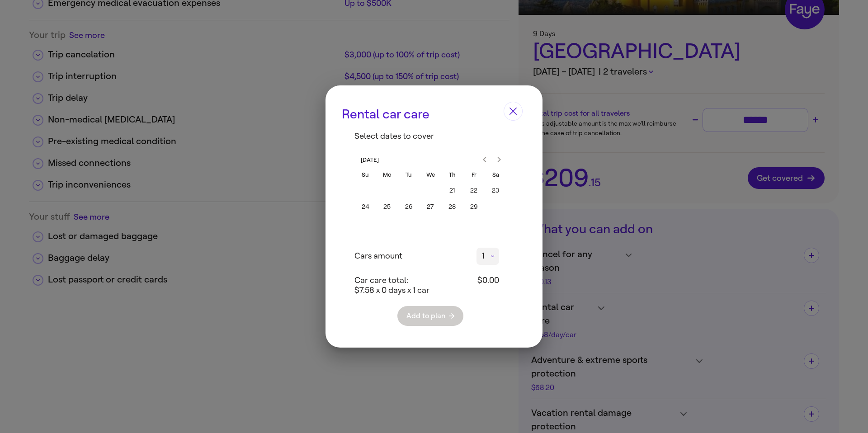  I want to click on button: 23, so click(495, 190).